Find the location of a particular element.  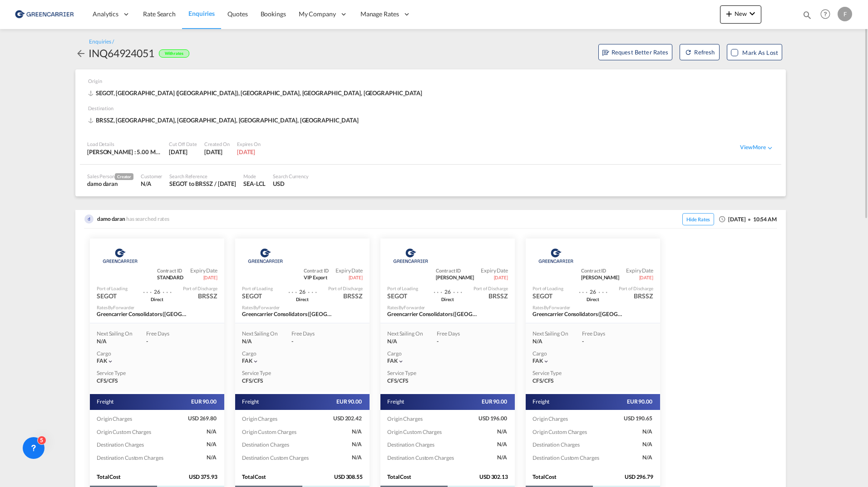

span: USD 375.93 is located at coordinates (207, 478).